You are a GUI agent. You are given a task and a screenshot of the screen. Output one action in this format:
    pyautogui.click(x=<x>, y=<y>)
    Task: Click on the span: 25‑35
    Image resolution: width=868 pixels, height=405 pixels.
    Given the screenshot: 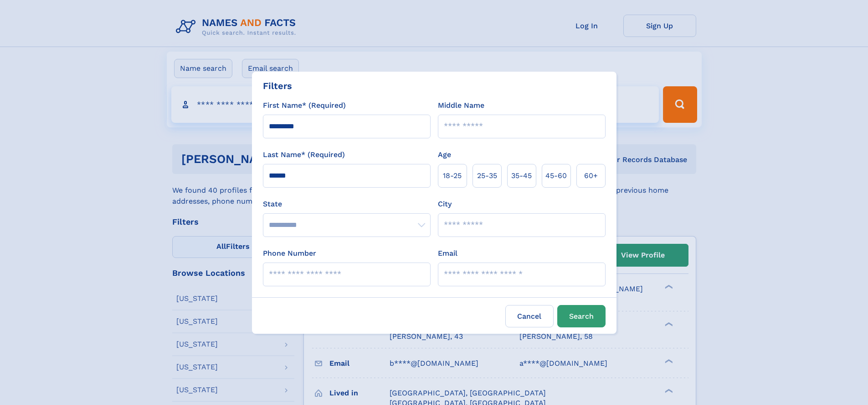 What is the action you would take?
    pyautogui.click(x=487, y=175)
    